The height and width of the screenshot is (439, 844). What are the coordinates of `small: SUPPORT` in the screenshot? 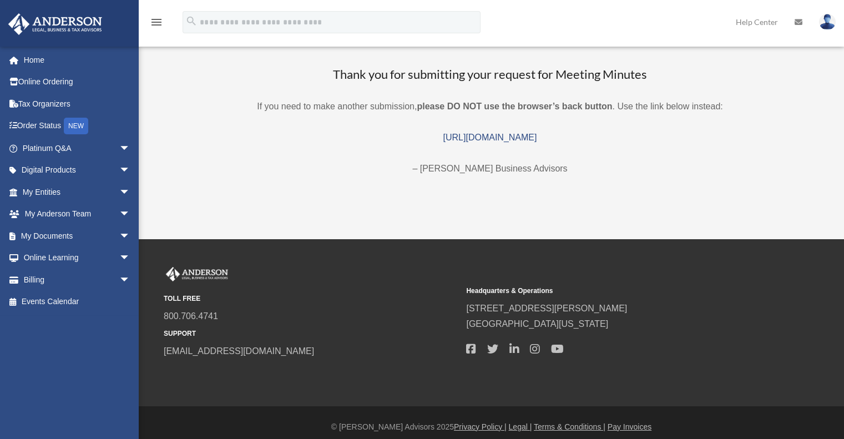 It's located at (311, 333).